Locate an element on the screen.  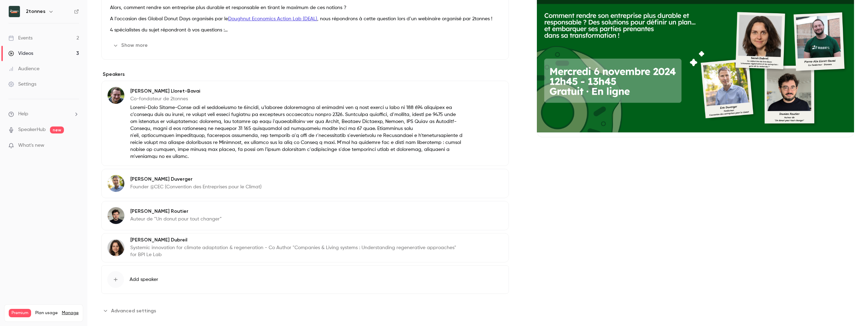
div: Audience is located at coordinates (24, 69).